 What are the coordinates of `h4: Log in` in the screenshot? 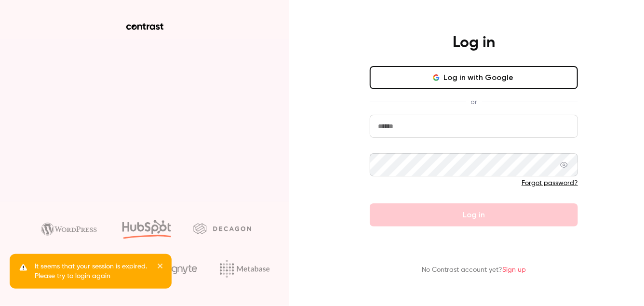 It's located at (474, 43).